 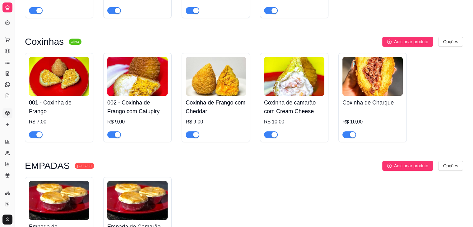 I want to click on h4: 002 - Coxinha de Frango com Catupiry, so click(x=137, y=107).